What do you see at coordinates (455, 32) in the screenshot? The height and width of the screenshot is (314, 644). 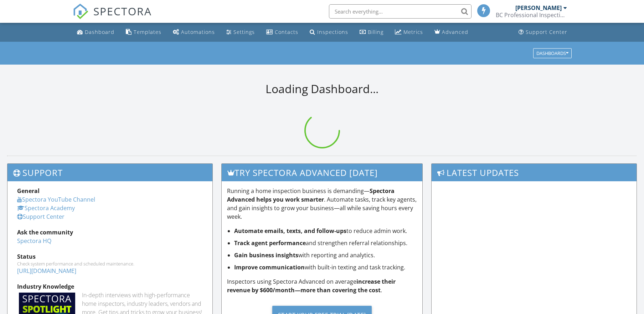 I see `div: Advanced` at bounding box center [455, 32].